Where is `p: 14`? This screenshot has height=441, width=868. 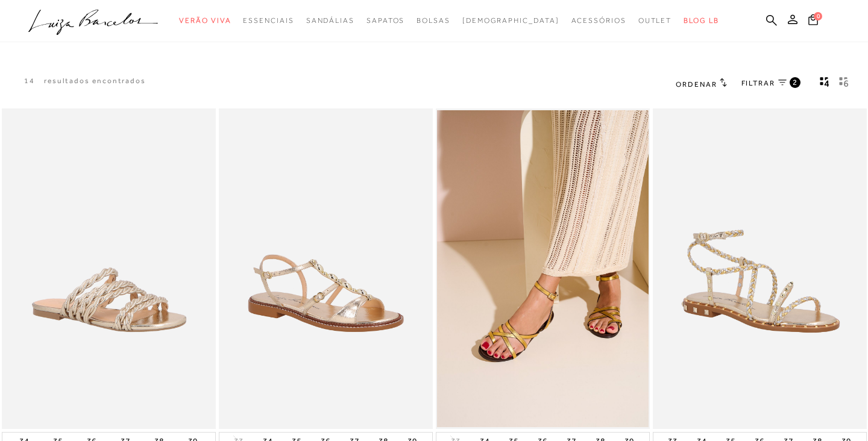
p: 14 is located at coordinates (29, 81).